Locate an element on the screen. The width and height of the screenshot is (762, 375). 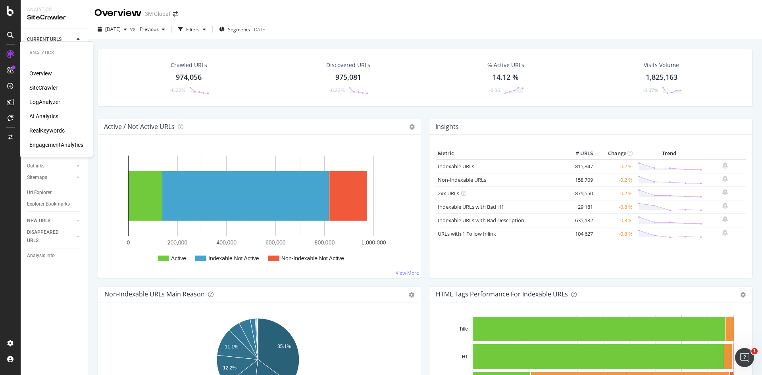
text: H1 is located at coordinates (465, 357).